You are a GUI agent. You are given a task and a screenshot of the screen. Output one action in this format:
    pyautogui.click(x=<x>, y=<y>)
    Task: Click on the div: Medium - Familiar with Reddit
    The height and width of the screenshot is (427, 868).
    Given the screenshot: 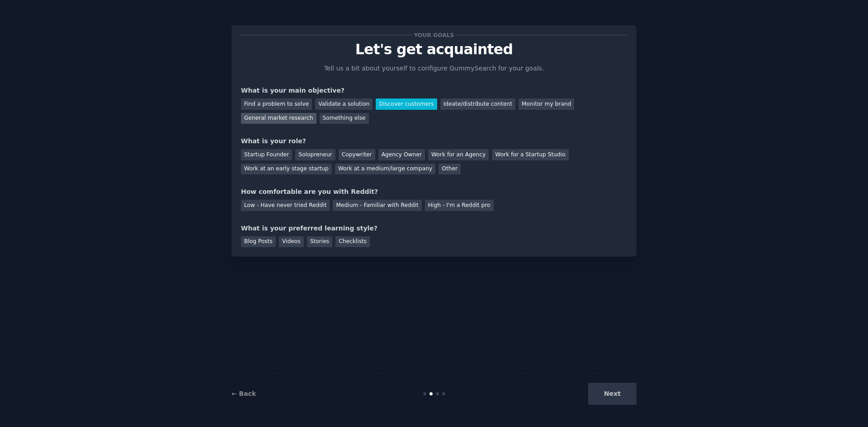 What is the action you would take?
    pyautogui.click(x=377, y=205)
    